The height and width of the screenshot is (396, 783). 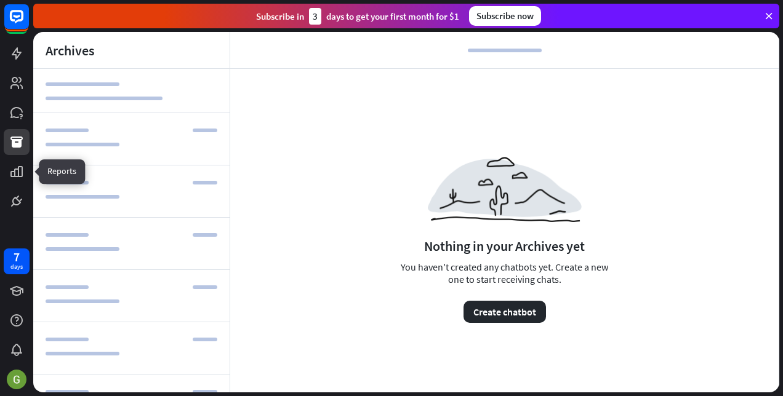 I want to click on div: Subscribe in days to get your first month for $1, so click(x=358, y=16).